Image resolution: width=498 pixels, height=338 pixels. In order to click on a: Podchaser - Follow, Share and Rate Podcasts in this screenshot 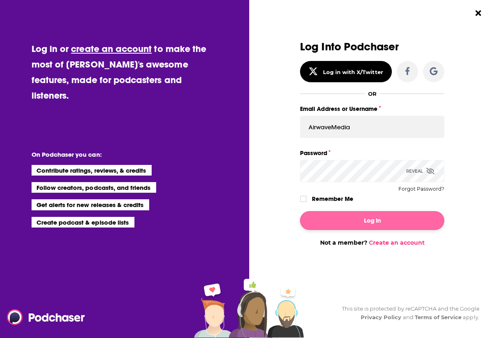, I will do `click(43, 317)`.